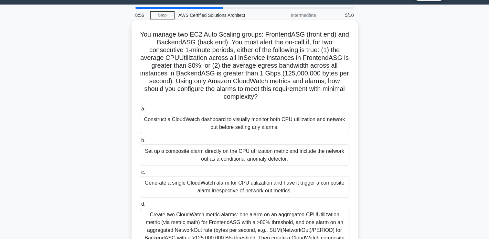 Image resolution: width=489 pixels, height=239 pixels. Describe the element at coordinates (245, 155) in the screenshot. I see `div: Set up a composite alarm directly on the CPU utilization metric and include the network out as a ...` at that location.